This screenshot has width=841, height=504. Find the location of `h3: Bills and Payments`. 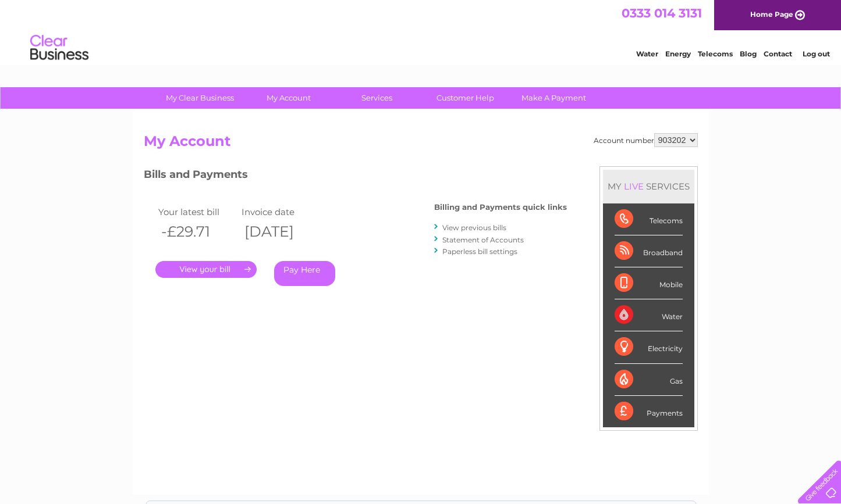

h3: Bills and Payments is located at coordinates (355, 176).